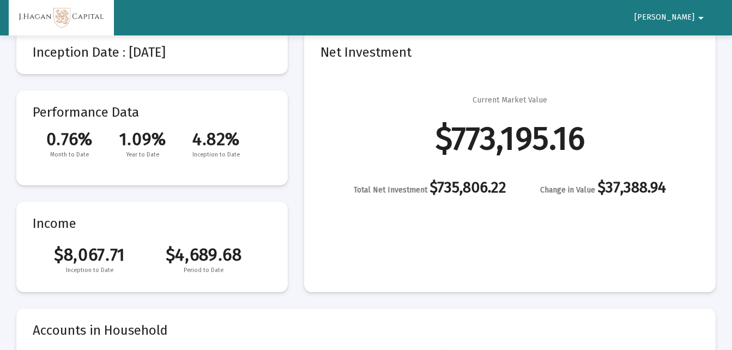  I want to click on span: Month to Date, so click(69, 155).